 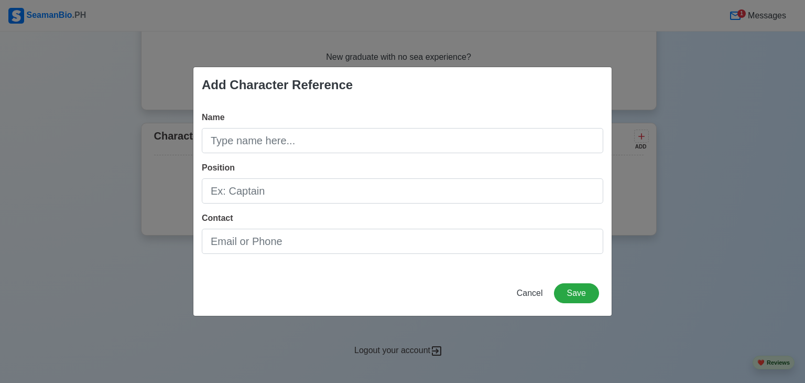 I want to click on input: Ex: Captain, so click(x=403, y=191).